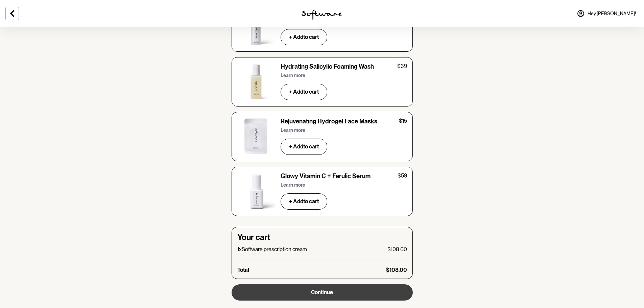 This screenshot has height=308, width=644. Describe the element at coordinates (322, 292) in the screenshot. I see `span: Continue` at that location.